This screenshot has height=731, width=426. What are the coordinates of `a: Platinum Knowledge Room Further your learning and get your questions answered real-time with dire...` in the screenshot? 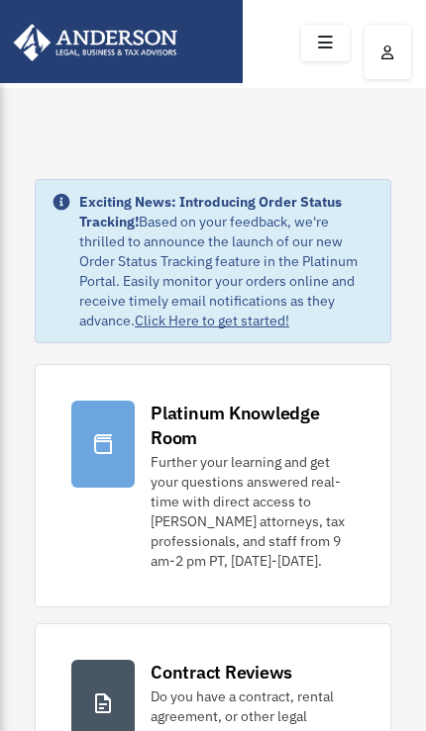 It's located at (213, 486).